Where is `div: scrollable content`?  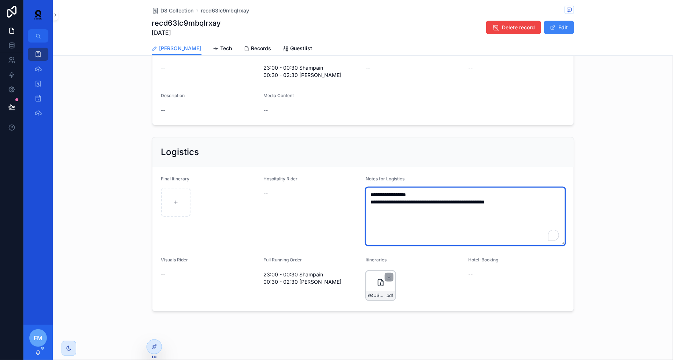
div: scrollable content is located at coordinates (38, 86).